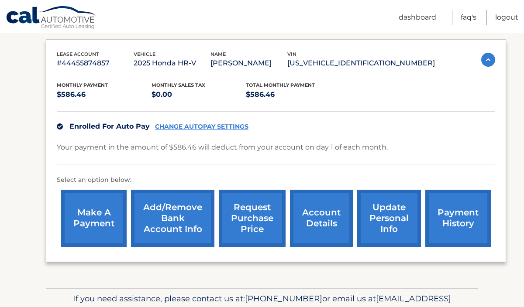 Image resolution: width=524 pixels, height=307 pixels. I want to click on a: request purchase price, so click(252, 218).